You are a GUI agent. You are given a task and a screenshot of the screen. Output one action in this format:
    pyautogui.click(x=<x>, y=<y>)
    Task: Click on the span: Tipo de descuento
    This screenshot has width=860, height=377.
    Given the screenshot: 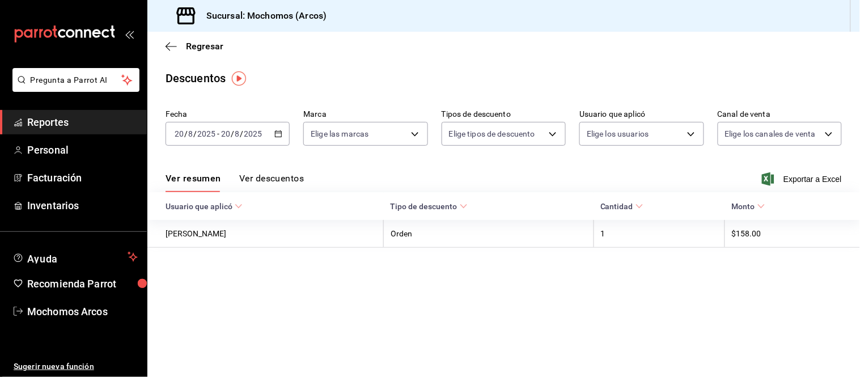 What is the action you would take?
    pyautogui.click(x=429, y=206)
    